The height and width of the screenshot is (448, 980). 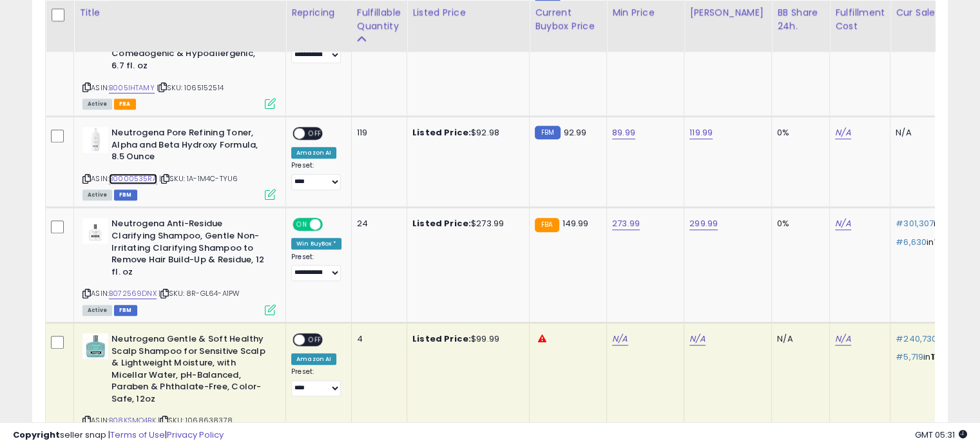 What do you see at coordinates (468, 12) in the screenshot?
I see `div: Listed Price` at bounding box center [468, 12].